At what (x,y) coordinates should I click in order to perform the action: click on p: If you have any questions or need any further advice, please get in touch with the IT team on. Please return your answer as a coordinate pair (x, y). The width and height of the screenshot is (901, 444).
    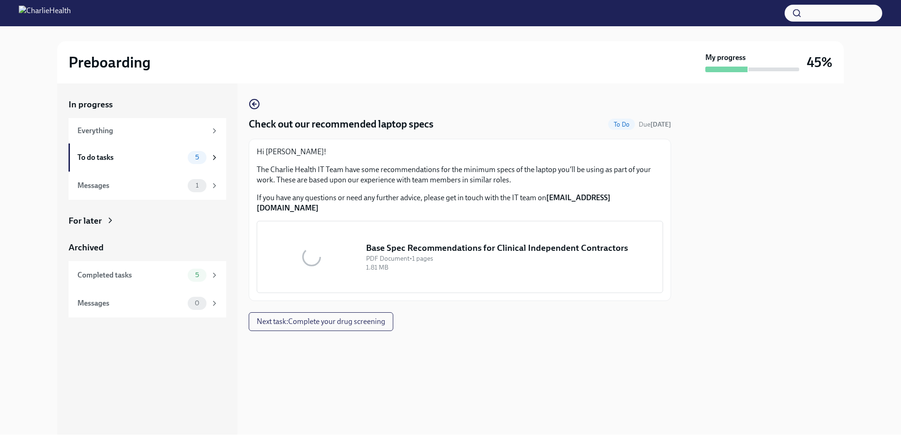
    Looking at the image, I should click on (460, 203).